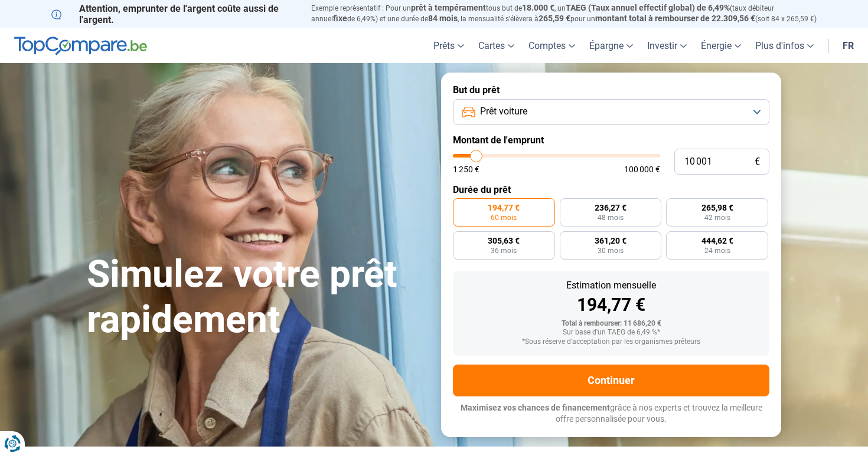 This screenshot has height=456, width=868. What do you see at coordinates (504, 251) in the screenshot?
I see `span: 36 mois` at bounding box center [504, 251].